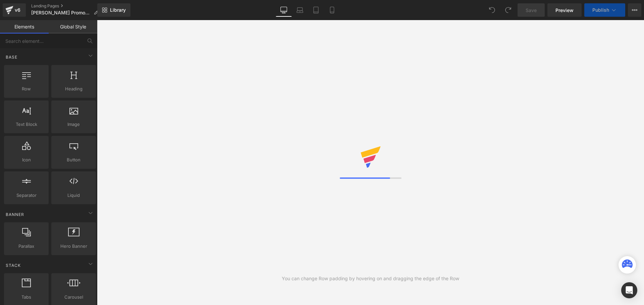 This screenshot has height=305, width=644. What do you see at coordinates (629, 290) in the screenshot?
I see `div: Open Intercom Messenger` at bounding box center [629, 290].